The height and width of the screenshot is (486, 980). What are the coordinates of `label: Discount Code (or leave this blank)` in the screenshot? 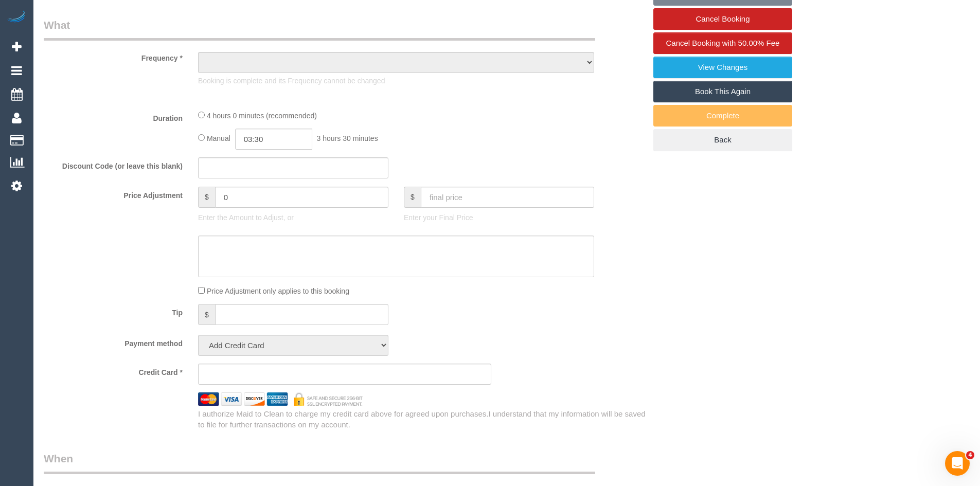 It's located at (113, 164).